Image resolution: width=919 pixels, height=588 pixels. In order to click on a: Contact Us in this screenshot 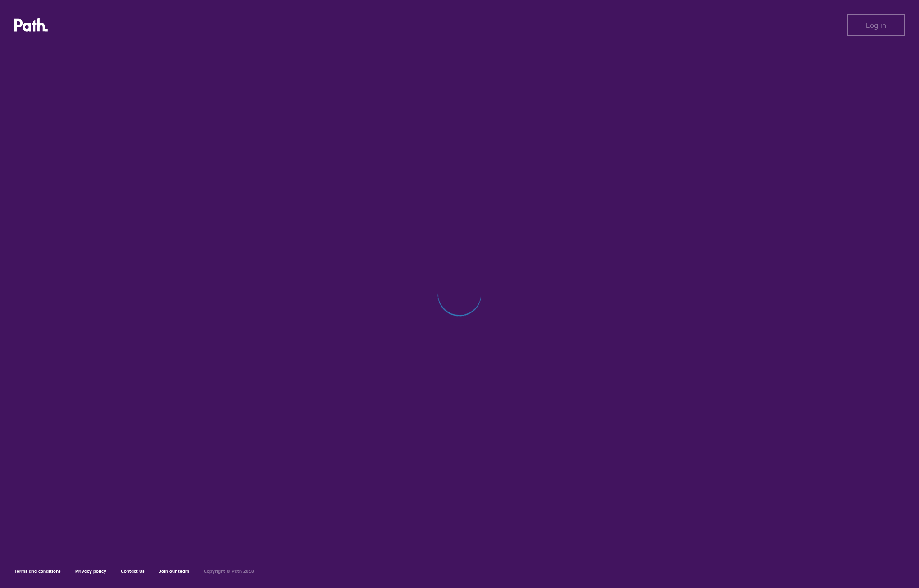, I will do `click(133, 571)`.